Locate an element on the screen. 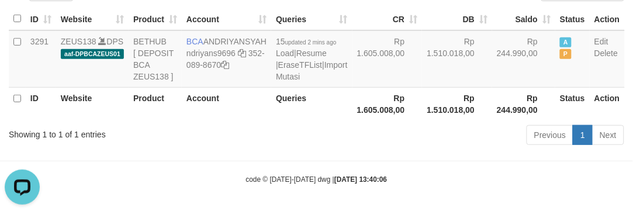 The image size is (633, 214). td: DPS is located at coordinates (92, 59).